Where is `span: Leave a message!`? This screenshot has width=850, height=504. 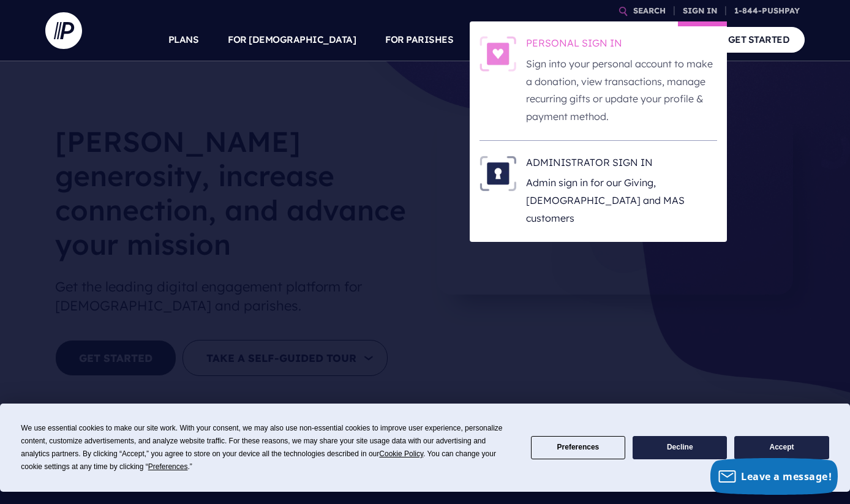 span: Leave a message! is located at coordinates (786, 476).